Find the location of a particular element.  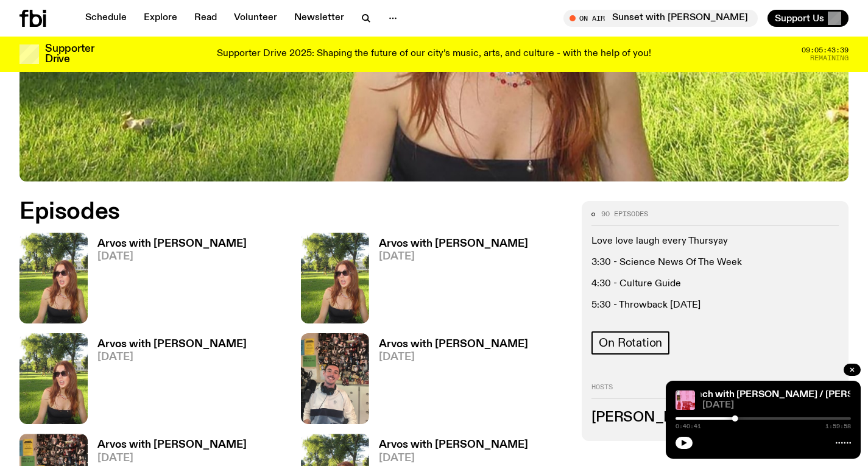

a: Schedule is located at coordinates (106, 19).